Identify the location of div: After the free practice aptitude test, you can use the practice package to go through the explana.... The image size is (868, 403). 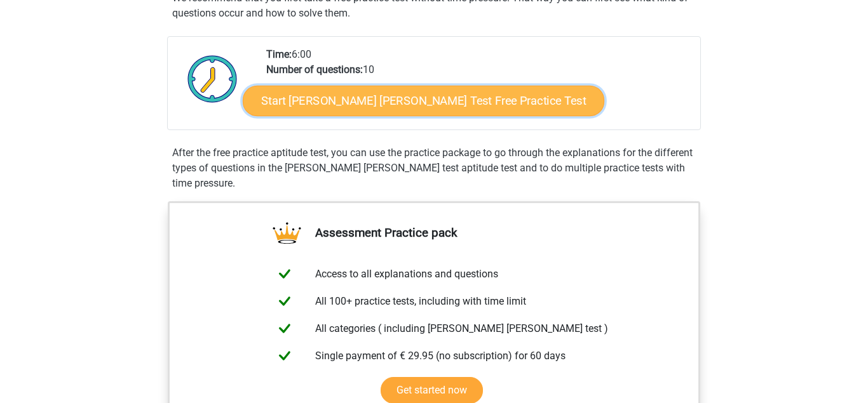
(434, 169).